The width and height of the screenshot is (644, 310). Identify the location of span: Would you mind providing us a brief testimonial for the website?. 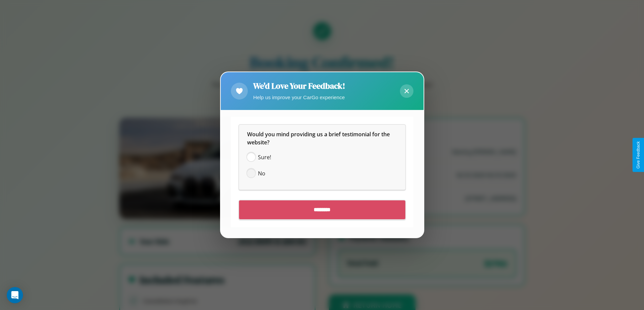
(319, 139).